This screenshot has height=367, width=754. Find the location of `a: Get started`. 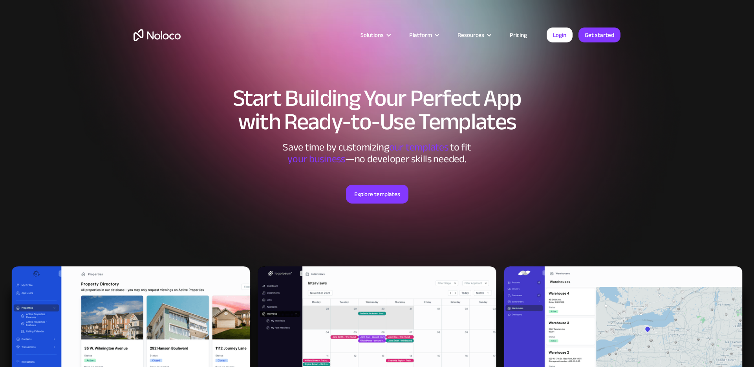

a: Get started is located at coordinates (599, 35).